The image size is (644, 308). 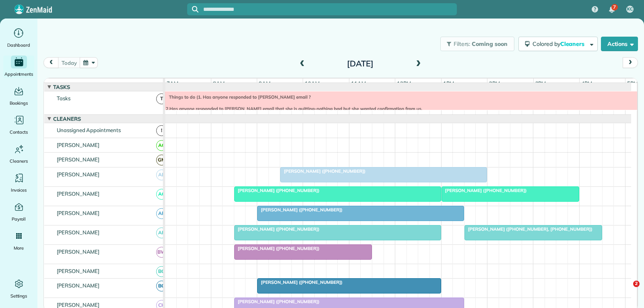 What do you see at coordinates (51, 63) in the screenshot?
I see `button: prev` at bounding box center [51, 63].